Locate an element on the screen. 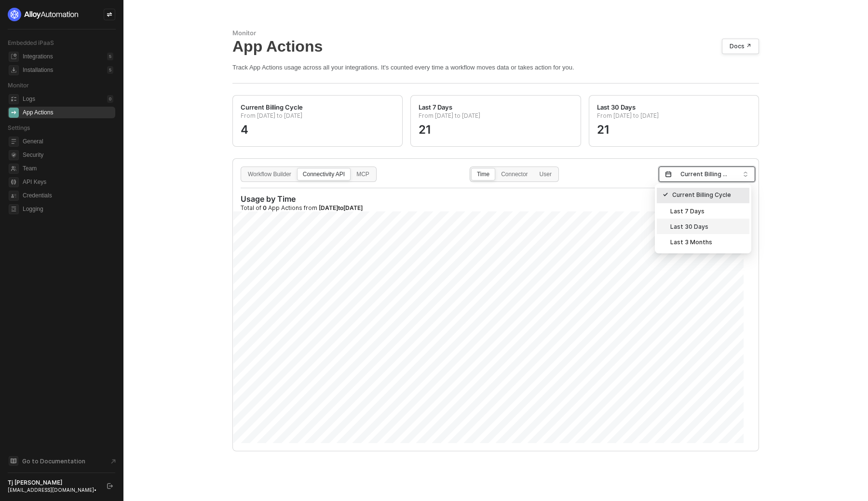  div: Workflow Builder is located at coordinates (269, 179).